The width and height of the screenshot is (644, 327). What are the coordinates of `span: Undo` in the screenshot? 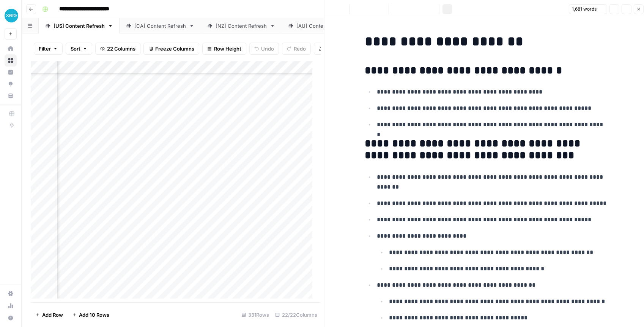 It's located at (268, 48).